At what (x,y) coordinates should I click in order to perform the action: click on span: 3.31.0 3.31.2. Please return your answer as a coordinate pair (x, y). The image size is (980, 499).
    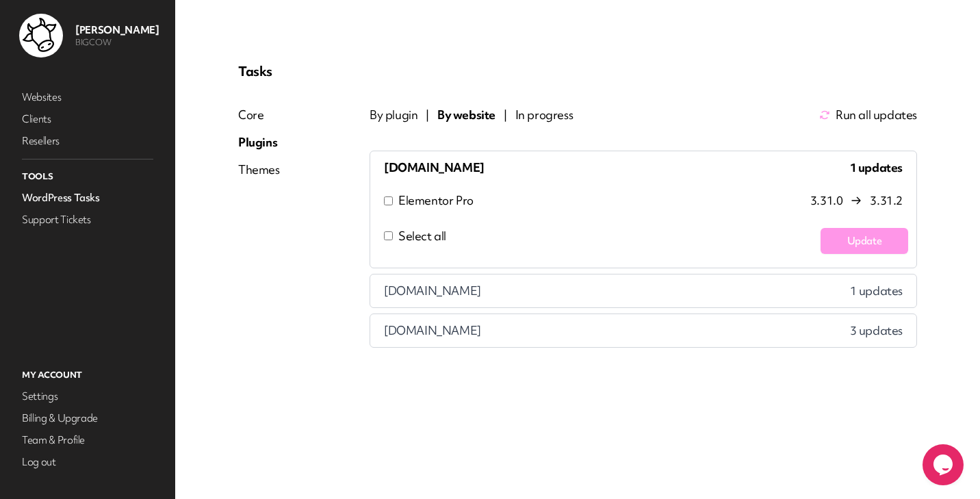
    Looking at the image, I should click on (856, 201).